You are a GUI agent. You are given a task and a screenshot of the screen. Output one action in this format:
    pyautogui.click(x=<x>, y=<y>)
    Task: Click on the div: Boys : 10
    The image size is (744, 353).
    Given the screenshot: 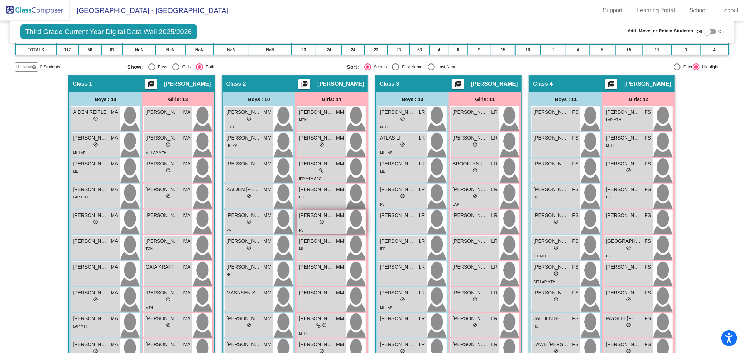 What is the action you would take?
    pyautogui.click(x=105, y=99)
    